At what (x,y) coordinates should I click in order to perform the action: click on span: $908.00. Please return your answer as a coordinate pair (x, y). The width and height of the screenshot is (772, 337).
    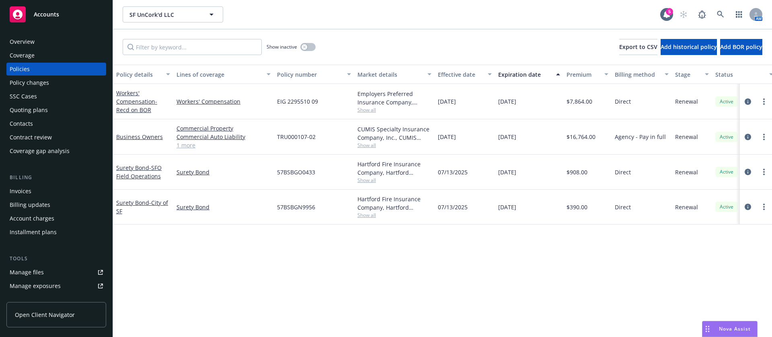
    Looking at the image, I should click on (577, 172).